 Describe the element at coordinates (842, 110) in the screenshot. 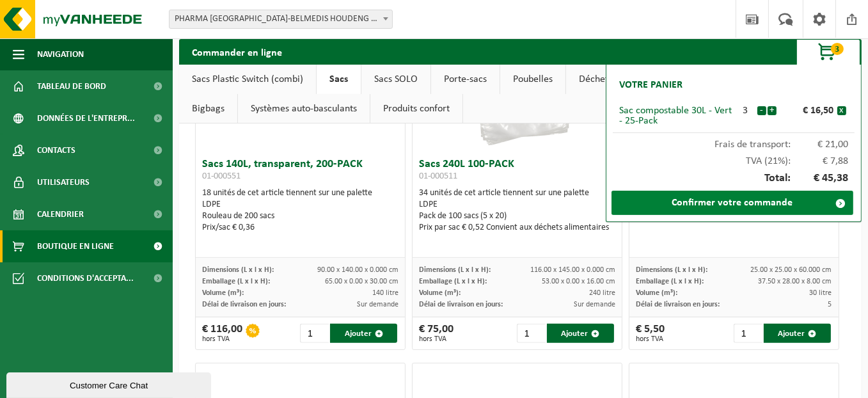

I see `button: x` at that location.